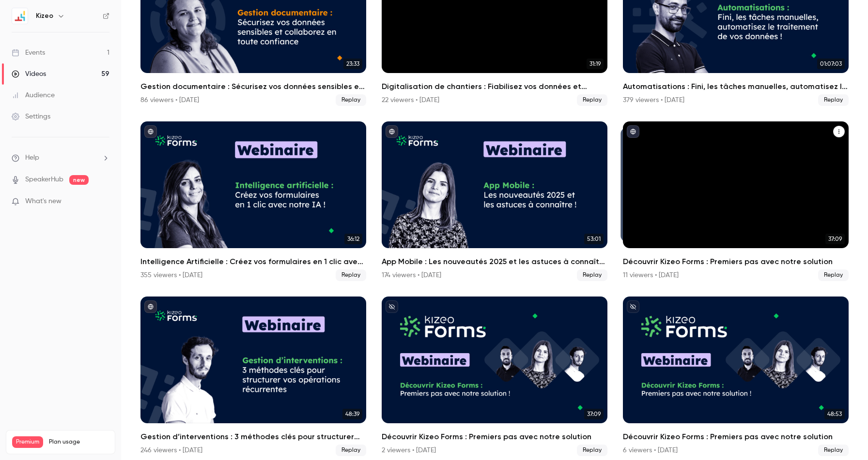 The height and width of the screenshot is (460, 868). What do you see at coordinates (494, 262) in the screenshot?
I see `h2: App Mobile : Les nouveautés 2025 et les astuces à connaître !` at bounding box center [494, 262].